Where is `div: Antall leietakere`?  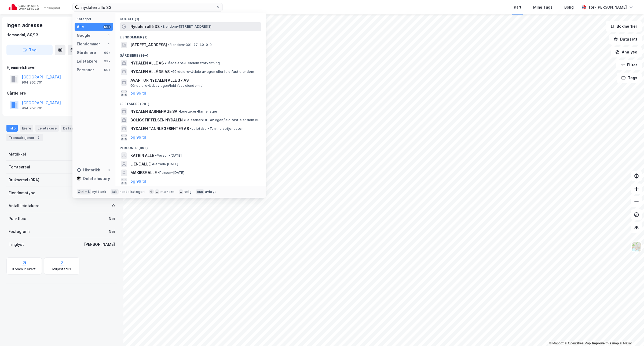 div: Antall leietakere is located at coordinates (24, 206).